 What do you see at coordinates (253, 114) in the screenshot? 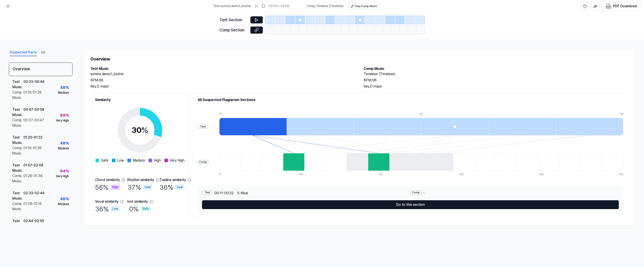
I see `div: 11` at bounding box center [253, 114].